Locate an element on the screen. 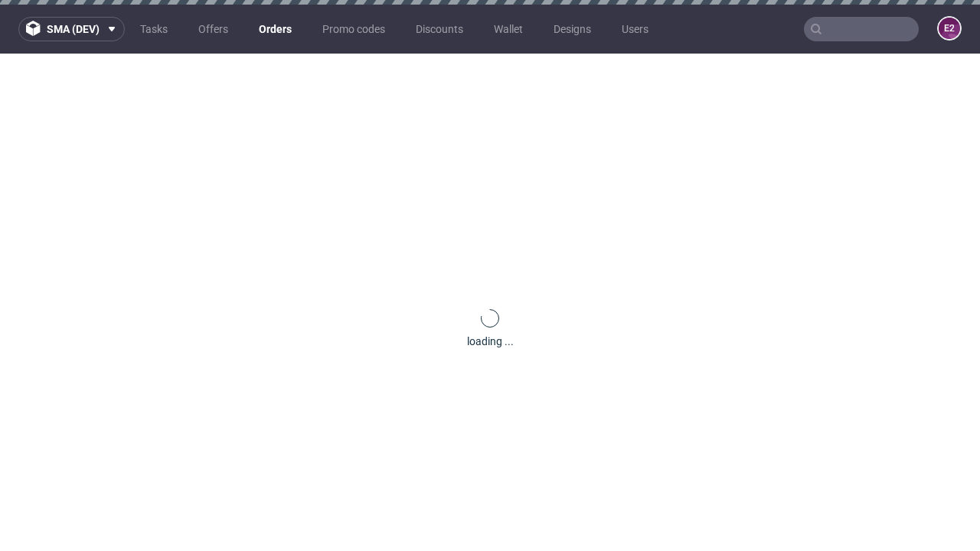 The height and width of the screenshot is (551, 980). a: Promo codes is located at coordinates (354, 29).